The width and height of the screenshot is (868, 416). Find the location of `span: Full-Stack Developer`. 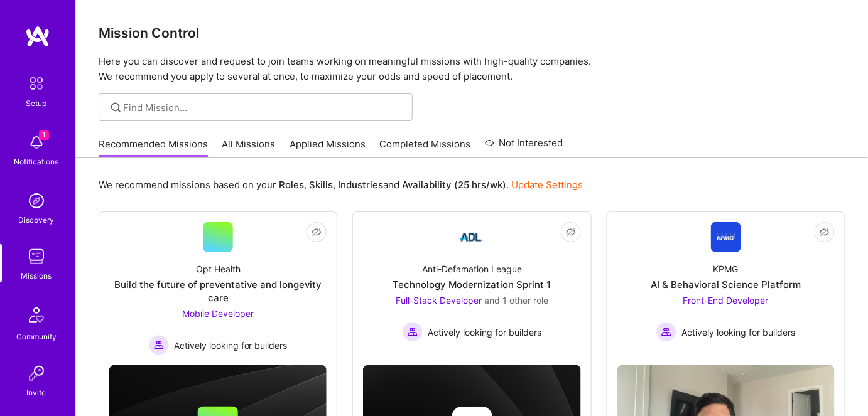

span: Full-Stack Developer is located at coordinates (438, 300).